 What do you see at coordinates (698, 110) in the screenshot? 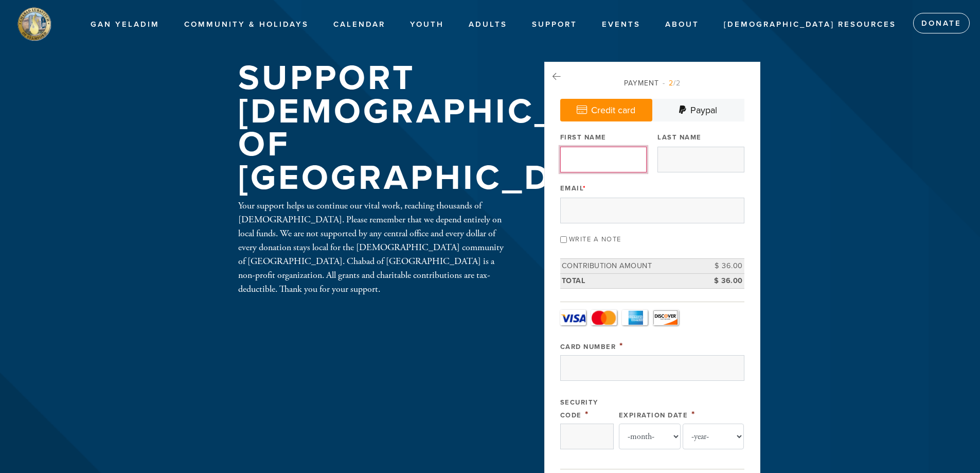
I see `a: Paypal` at bounding box center [698, 110].